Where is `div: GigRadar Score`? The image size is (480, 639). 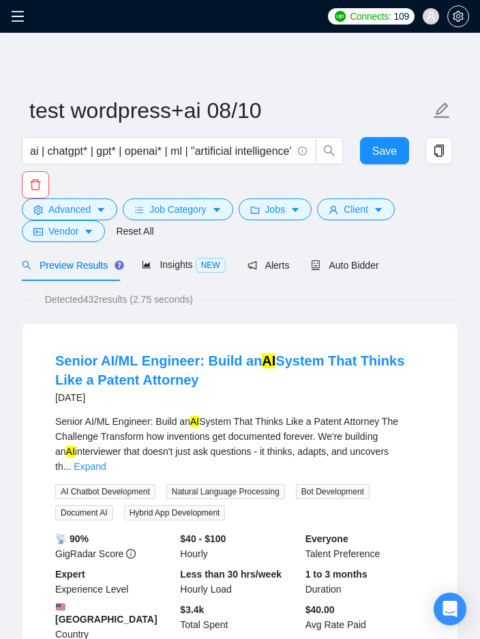
div: GigRadar Score is located at coordinates (115, 546).